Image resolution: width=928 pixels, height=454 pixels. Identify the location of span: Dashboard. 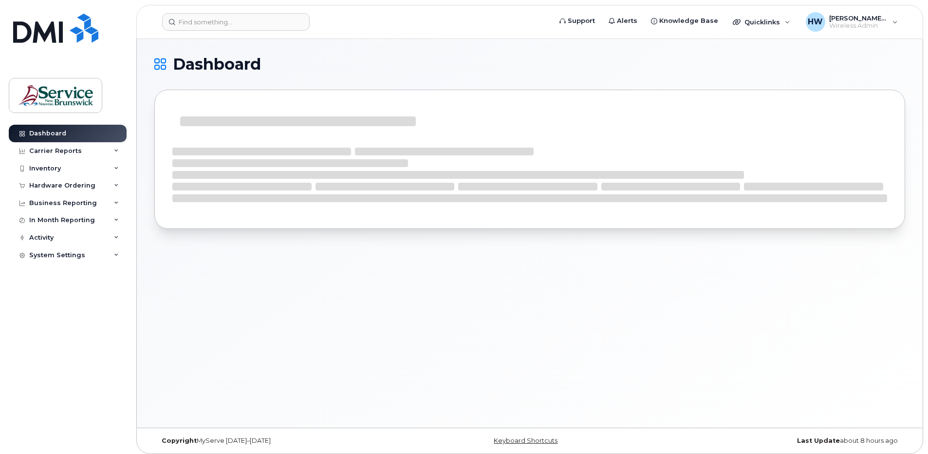
(217, 64).